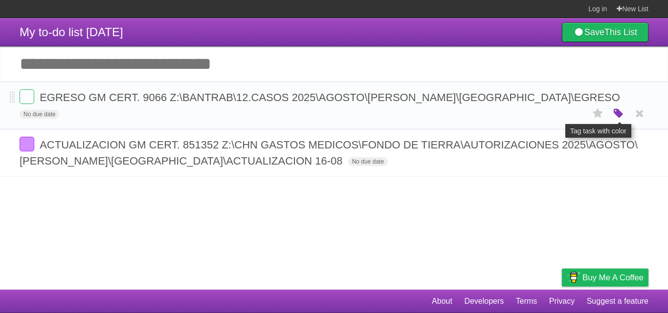  I want to click on img: Buy me a coffee, so click(573, 278).